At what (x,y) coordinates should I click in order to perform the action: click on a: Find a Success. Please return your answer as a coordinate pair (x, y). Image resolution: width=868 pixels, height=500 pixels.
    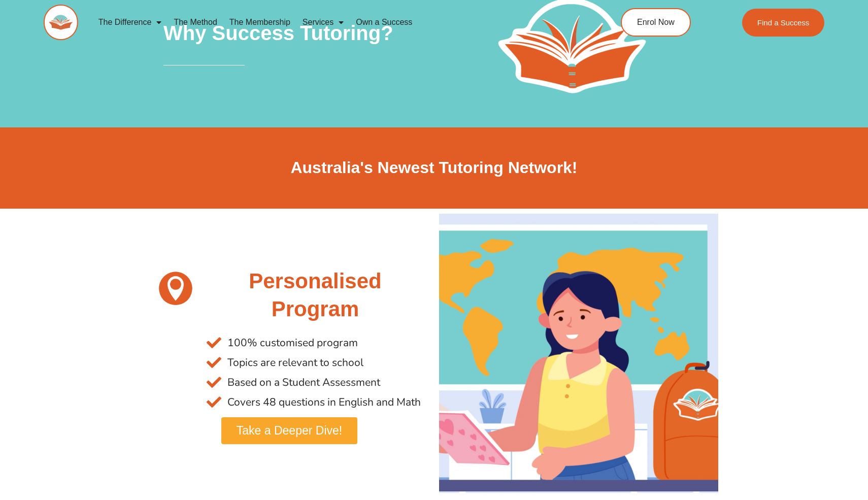
    Looking at the image, I should click on (783, 23).